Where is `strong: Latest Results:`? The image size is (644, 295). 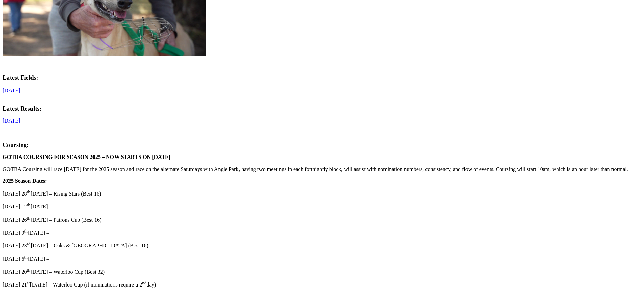
strong: Latest Results: is located at coordinates (22, 109).